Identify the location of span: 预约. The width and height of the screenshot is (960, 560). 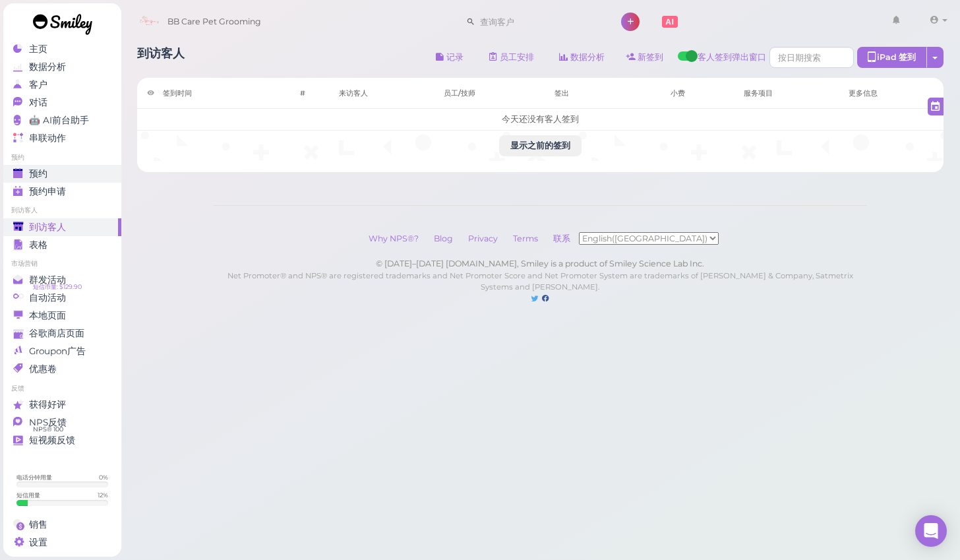
(38, 173).